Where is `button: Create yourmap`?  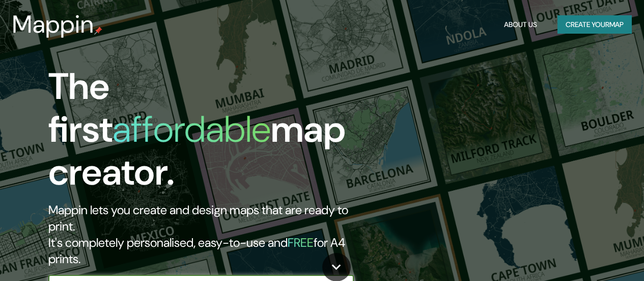
button: Create yourmap is located at coordinates (595, 24).